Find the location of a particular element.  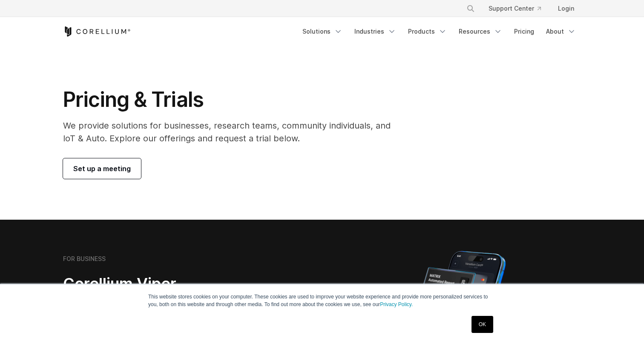

h2: Corellium Viper is located at coordinates (172, 283).